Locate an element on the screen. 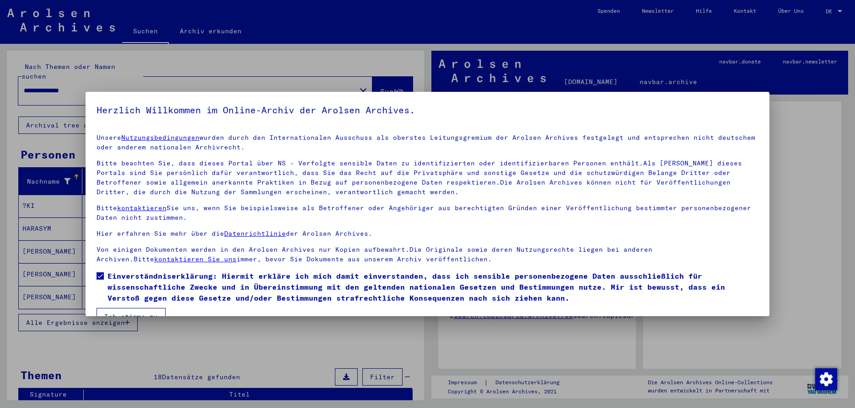 The width and height of the screenshot is (855, 408). button: Ich stimme zu is located at coordinates (131, 317).